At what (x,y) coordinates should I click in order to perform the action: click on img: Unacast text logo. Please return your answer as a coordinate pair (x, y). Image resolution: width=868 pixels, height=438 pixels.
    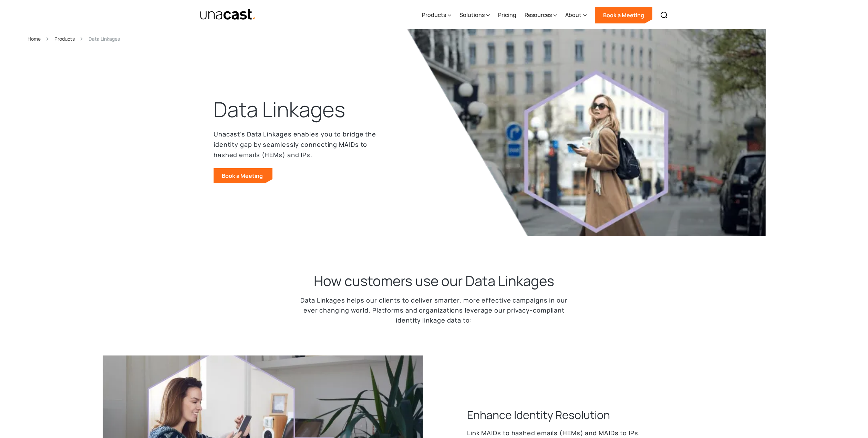
    Looking at the image, I should click on (227, 15).